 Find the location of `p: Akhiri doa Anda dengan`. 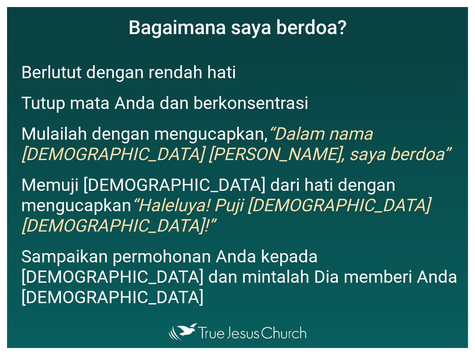

p: Akhiri doa Anda dengan is located at coordinates (241, 328).